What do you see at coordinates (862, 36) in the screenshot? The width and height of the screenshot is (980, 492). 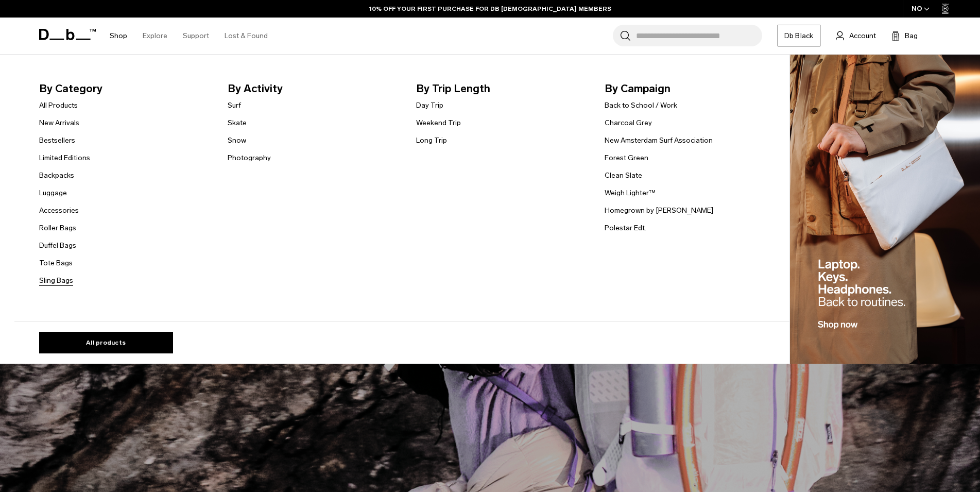 I see `span: Account` at bounding box center [862, 36].